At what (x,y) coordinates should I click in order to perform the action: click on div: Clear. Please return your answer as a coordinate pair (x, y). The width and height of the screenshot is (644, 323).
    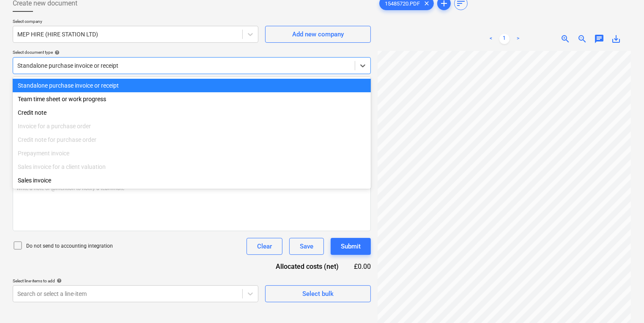
    Looking at the image, I should click on (265, 246).